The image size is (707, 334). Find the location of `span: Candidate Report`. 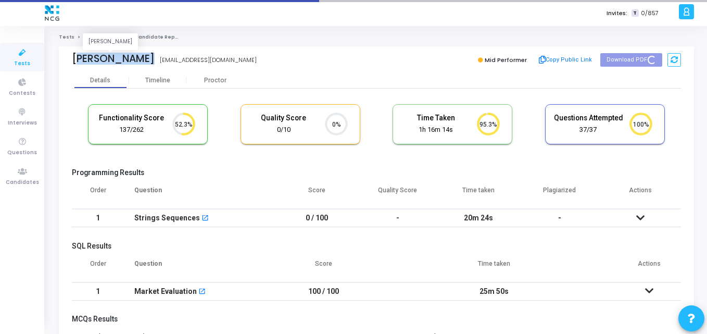

span: Candidate Report is located at coordinates (159, 37).